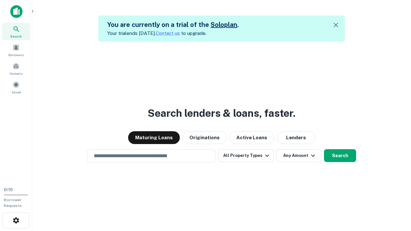 The image size is (411, 231). Describe the element at coordinates (16, 50) in the screenshot. I see `div: Borrowers` at that location.